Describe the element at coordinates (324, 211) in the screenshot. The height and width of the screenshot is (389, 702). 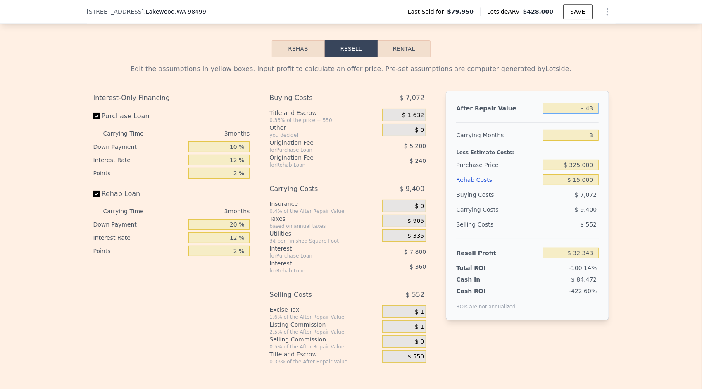
I see `div: 0.4% of the After Repair Value` at that location.